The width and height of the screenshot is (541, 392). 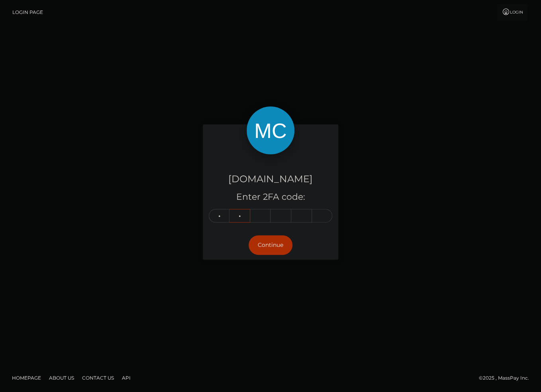 What do you see at coordinates (507, 378) in the screenshot?
I see `div: © 2025 , MassPay Inc.` at bounding box center [507, 378].